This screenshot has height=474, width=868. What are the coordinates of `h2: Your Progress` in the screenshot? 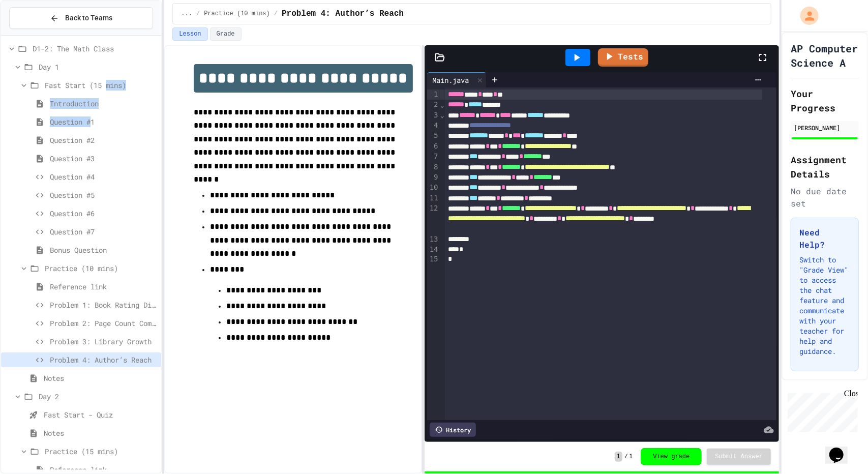 It's located at (825, 101).